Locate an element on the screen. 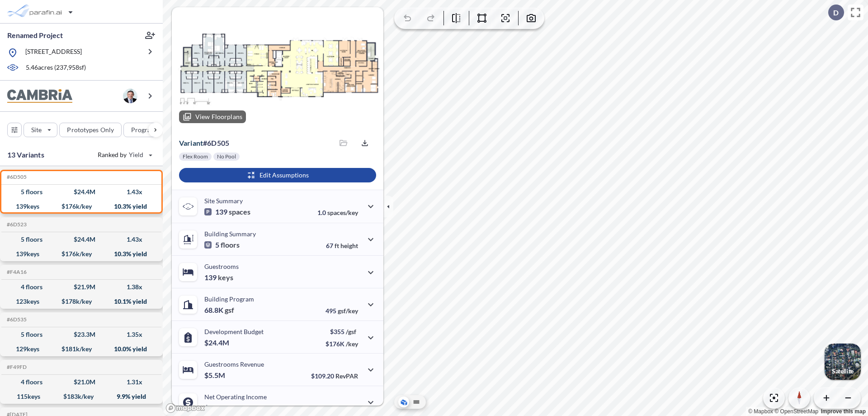 The width and height of the screenshot is (868, 416). p: $24.4M is located at coordinates (217, 343).